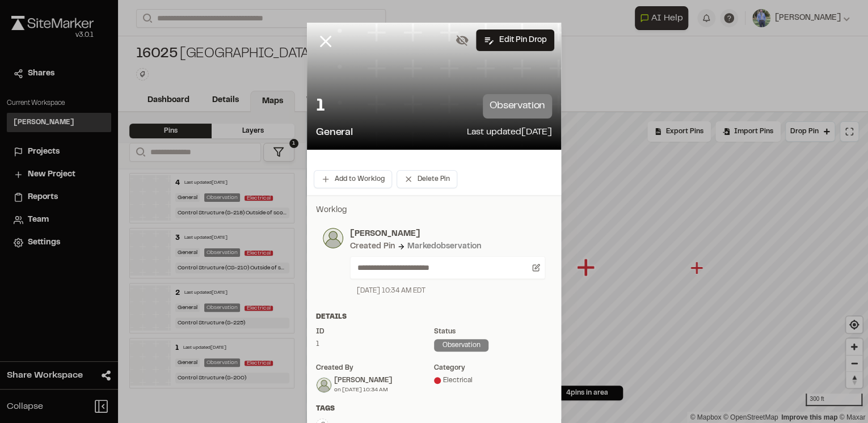 Image resolution: width=868 pixels, height=423 pixels. Describe the element at coordinates (334, 133) in the screenshot. I see `p: General` at that location.